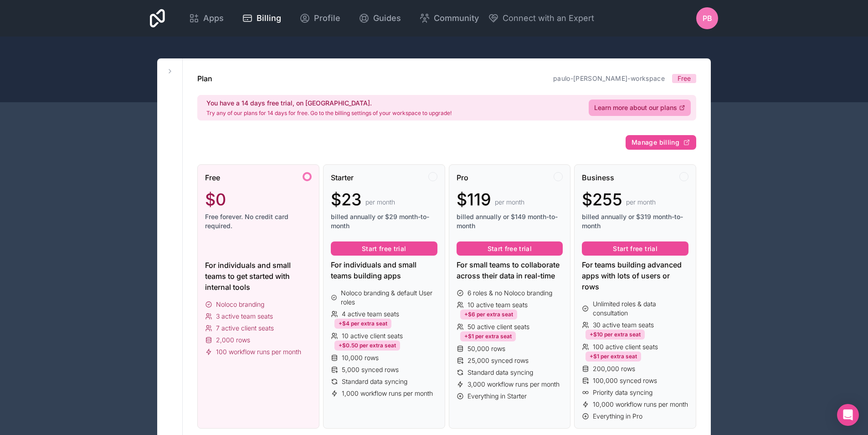 The height and width of the screenshot is (435, 868). I want to click on button: Manage billing, so click(661, 142).